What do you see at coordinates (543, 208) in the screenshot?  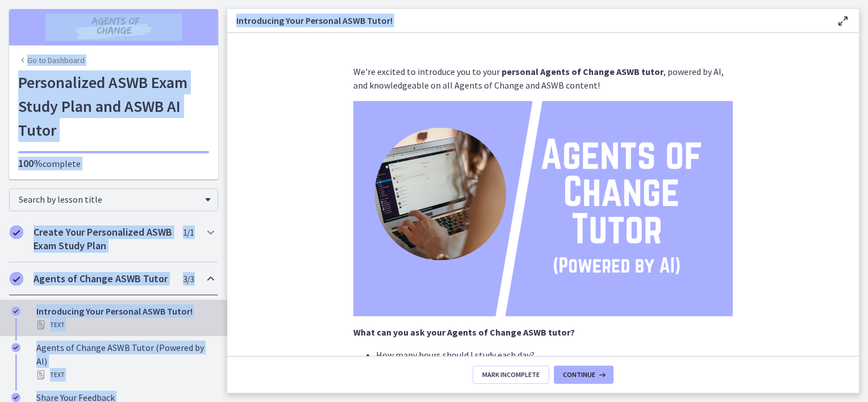 I see `img: Agents_of_Change_Tutor.png` at bounding box center [543, 208].